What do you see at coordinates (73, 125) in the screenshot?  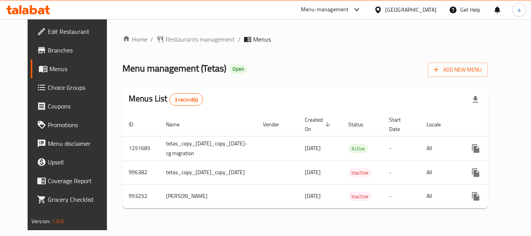 I see `a: Promotions` at bounding box center [73, 125].